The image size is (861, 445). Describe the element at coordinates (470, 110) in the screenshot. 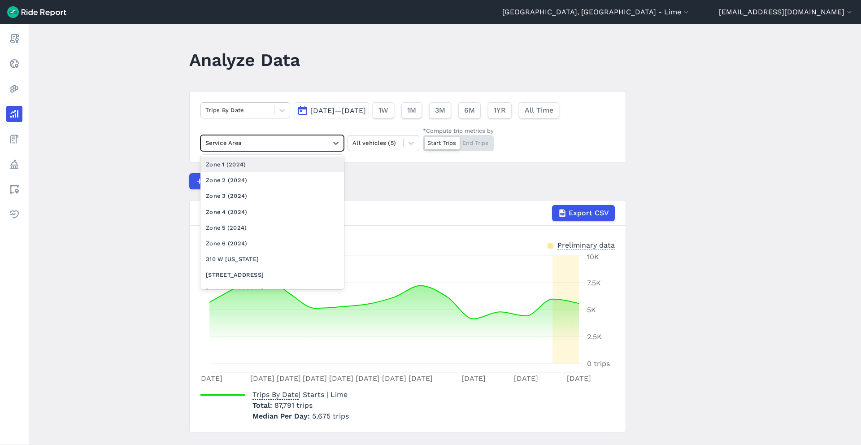

I see `button: 6M` at that location.